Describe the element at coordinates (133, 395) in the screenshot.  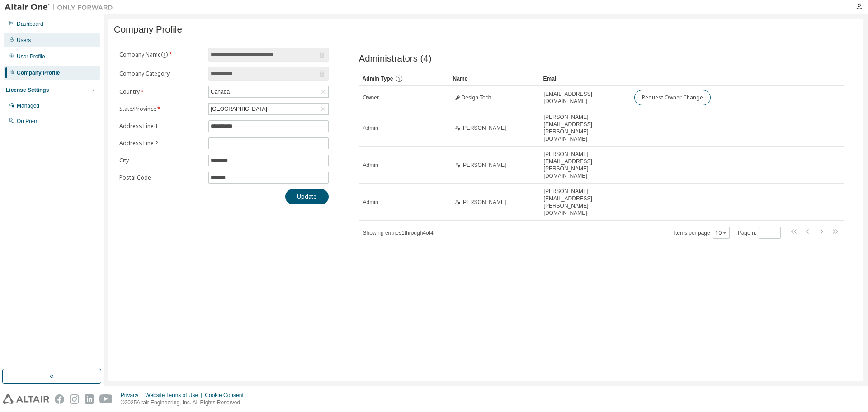
I see `div: Privacy` at that location.